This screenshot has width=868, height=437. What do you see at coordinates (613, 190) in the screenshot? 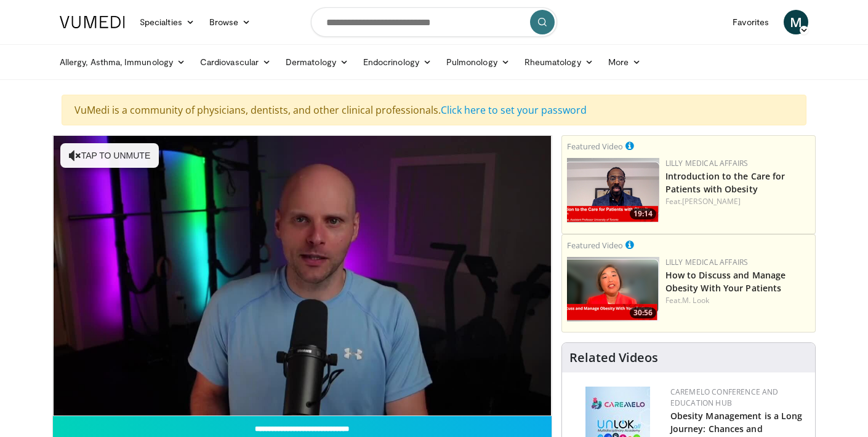
I see `img: acc2e291-ced4-4dd5-b17b-d06994da28f3.png.150x105_q85_crop-smart_upscale.png` at bounding box center [613, 190].